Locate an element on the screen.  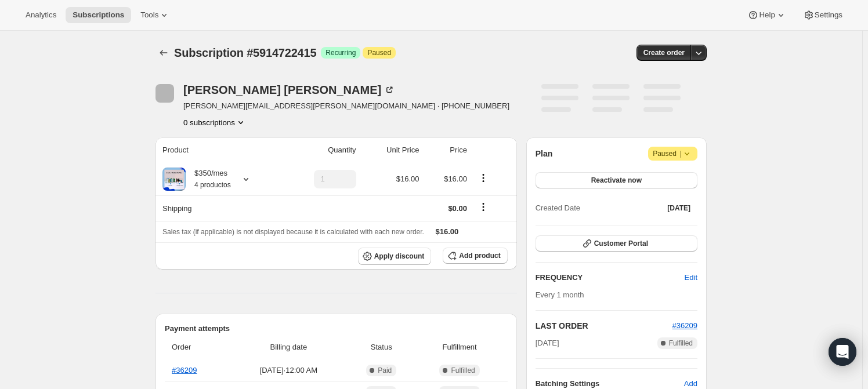
span: Sandra Barrientos is located at coordinates (165, 93).